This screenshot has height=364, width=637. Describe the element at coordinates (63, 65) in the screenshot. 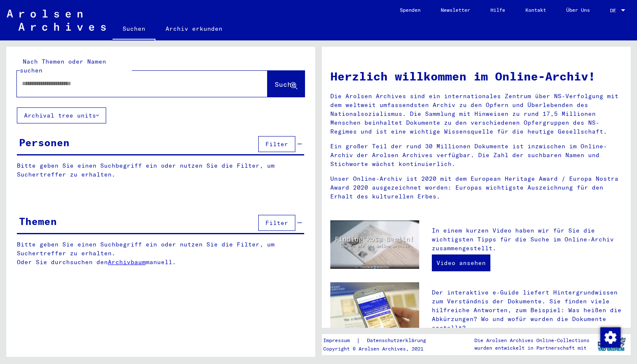

I see `mat-label: Nach Themen oder Namen suchen` at that location.